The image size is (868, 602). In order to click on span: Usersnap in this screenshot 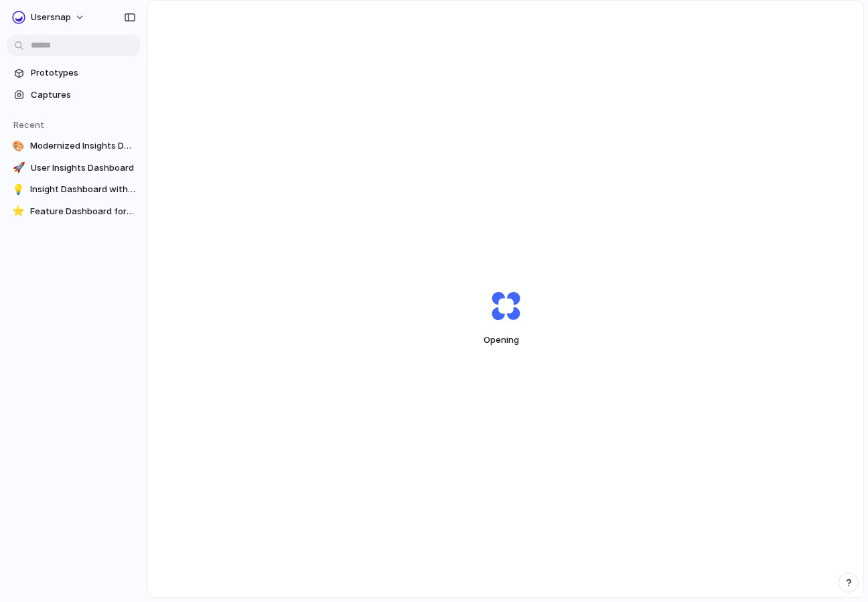, I will do `click(51, 18)`.